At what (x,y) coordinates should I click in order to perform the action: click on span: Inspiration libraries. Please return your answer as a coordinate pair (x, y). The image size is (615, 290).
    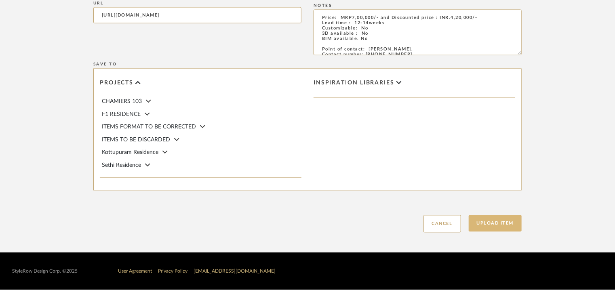
    Looking at the image, I should click on (354, 83).